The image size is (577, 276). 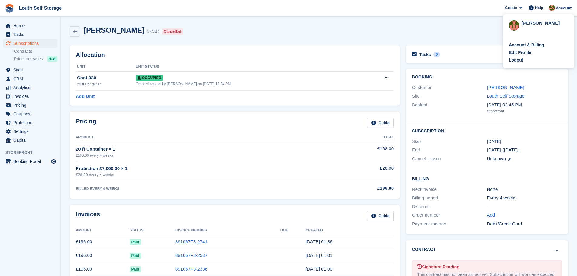 What do you see at coordinates (449, 206) in the screenshot?
I see `div: Discount` at bounding box center [449, 206].